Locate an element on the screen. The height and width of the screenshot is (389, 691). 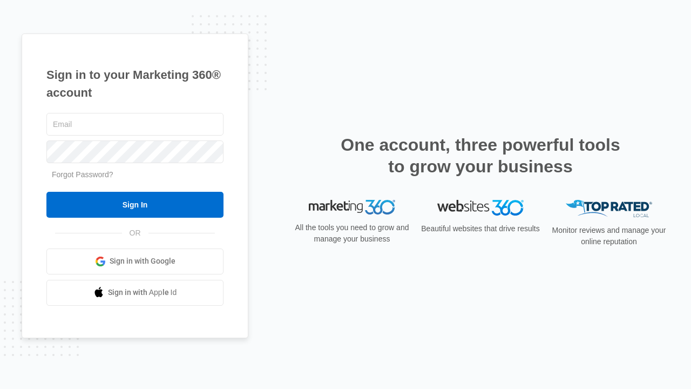
p: Beautiful websites that drive results is located at coordinates (480, 228).